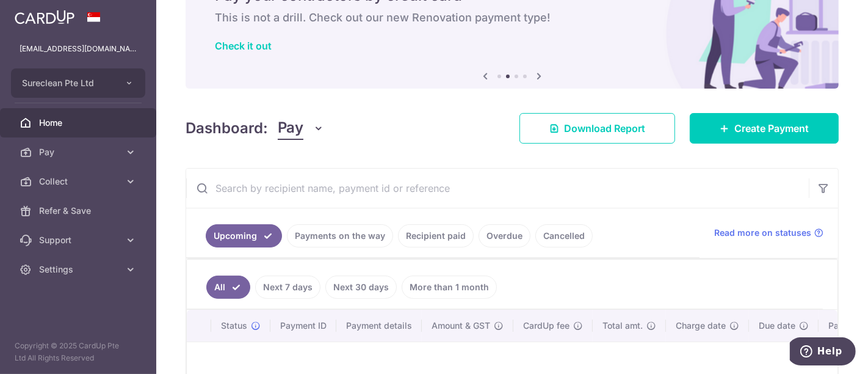 The height and width of the screenshot is (374, 868). Describe the element at coordinates (605, 128) in the screenshot. I see `span: Download Report` at that location.